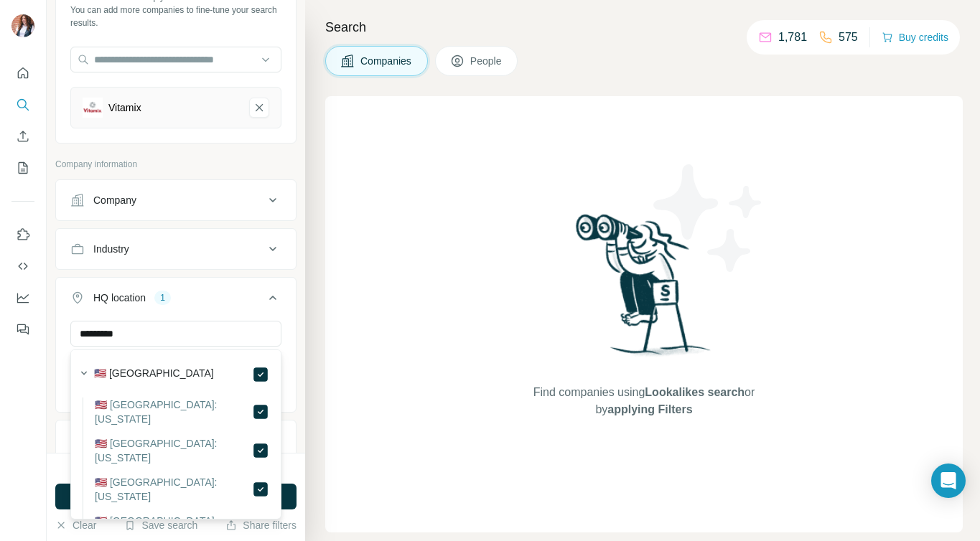 Image resolution: width=980 pixels, height=541 pixels. Describe the element at coordinates (23, 137) in the screenshot. I see `button: Enrich CSV` at that location.